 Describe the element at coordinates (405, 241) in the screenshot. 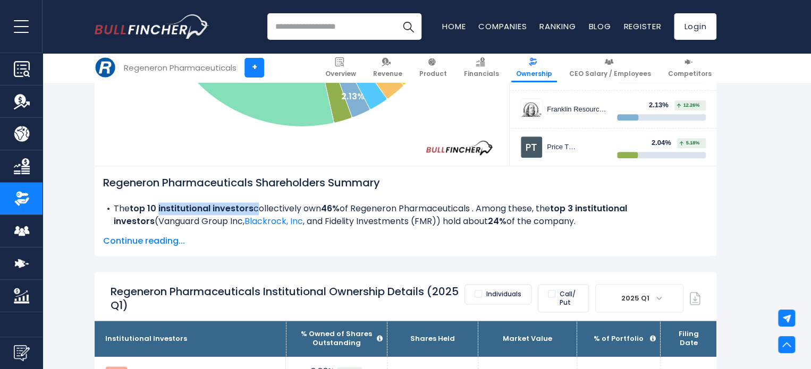

I see `span: Continue reading...` at that location.